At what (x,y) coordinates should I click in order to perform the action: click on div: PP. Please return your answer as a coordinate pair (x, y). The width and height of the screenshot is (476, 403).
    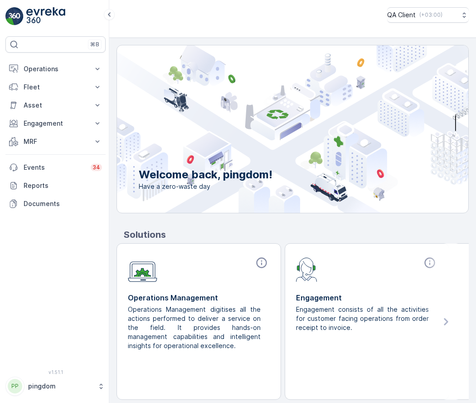
    Looking at the image, I should click on (15, 386).